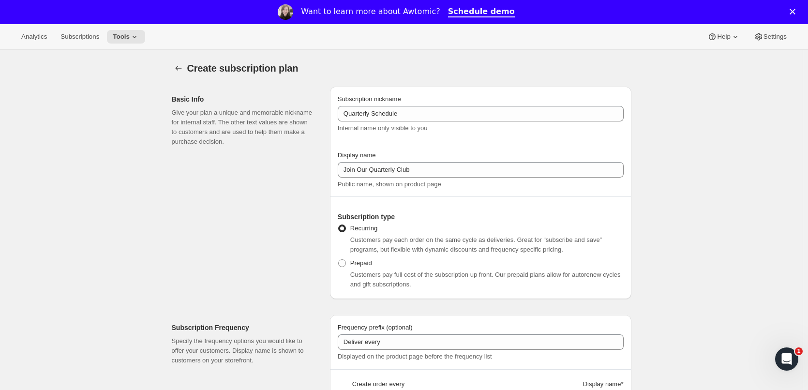 This screenshot has width=808, height=390. Describe the element at coordinates (243, 351) in the screenshot. I see `p: Specify the frequency options you would like to offer your customers. Display name is shown to cu...` at that location.